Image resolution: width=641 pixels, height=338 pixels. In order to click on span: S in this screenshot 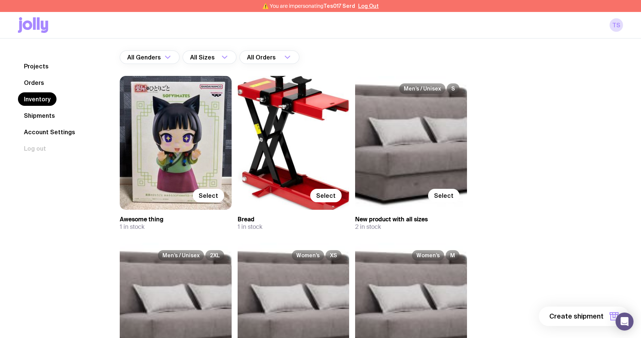, I will do `click(453, 89)`.